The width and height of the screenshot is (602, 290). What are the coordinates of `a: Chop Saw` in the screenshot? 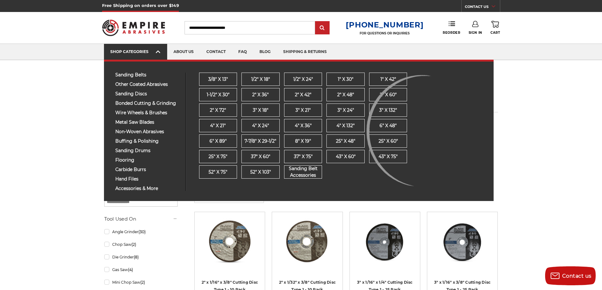 It's located at (141, 244).